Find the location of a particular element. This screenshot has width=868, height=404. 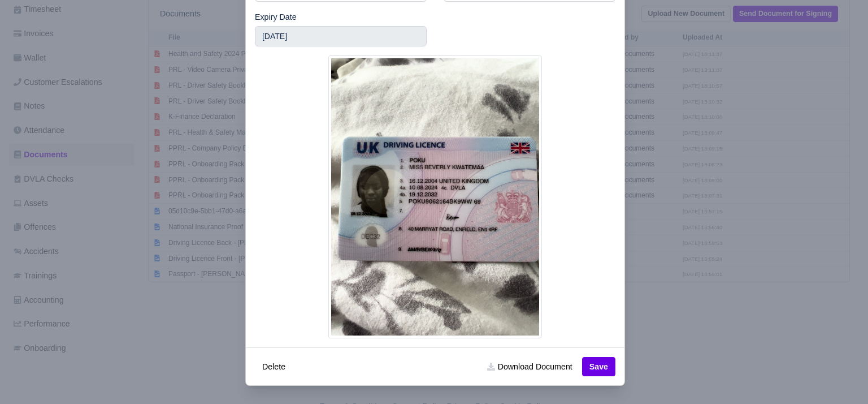

button: Save is located at coordinates (599, 366).